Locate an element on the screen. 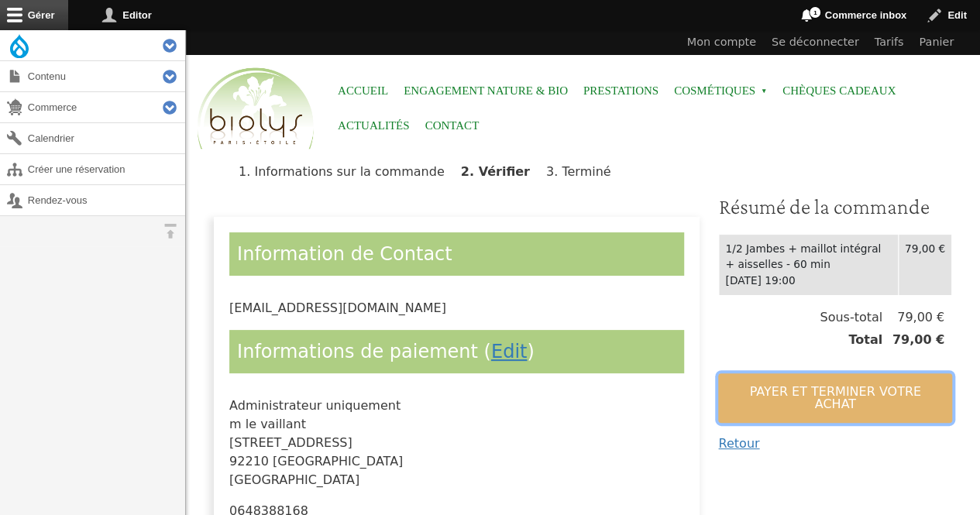 This screenshot has width=980, height=515. a: Tarifs is located at coordinates (889, 42).